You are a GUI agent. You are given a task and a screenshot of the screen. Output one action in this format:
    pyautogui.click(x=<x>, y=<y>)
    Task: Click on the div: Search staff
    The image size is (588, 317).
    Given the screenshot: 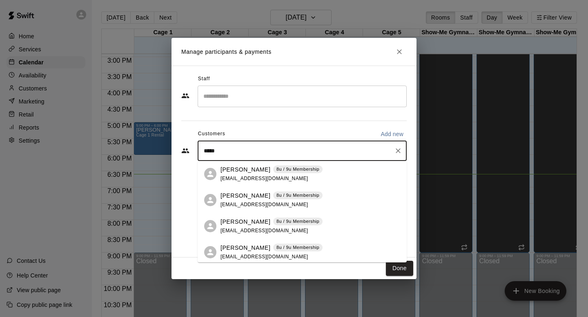 What is the action you would take?
    pyautogui.click(x=302, y=96)
    